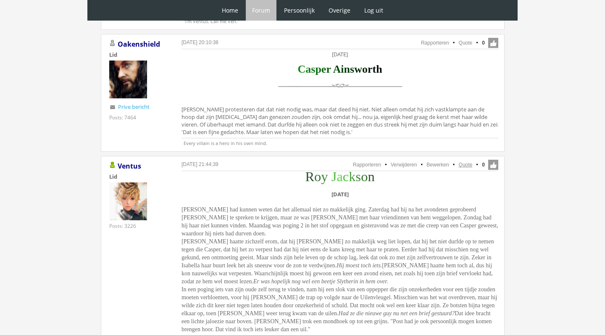 The width and height of the screenshot is (605, 335). What do you see at coordinates (301, 69) in the screenshot?
I see `span: C` at bounding box center [301, 69].